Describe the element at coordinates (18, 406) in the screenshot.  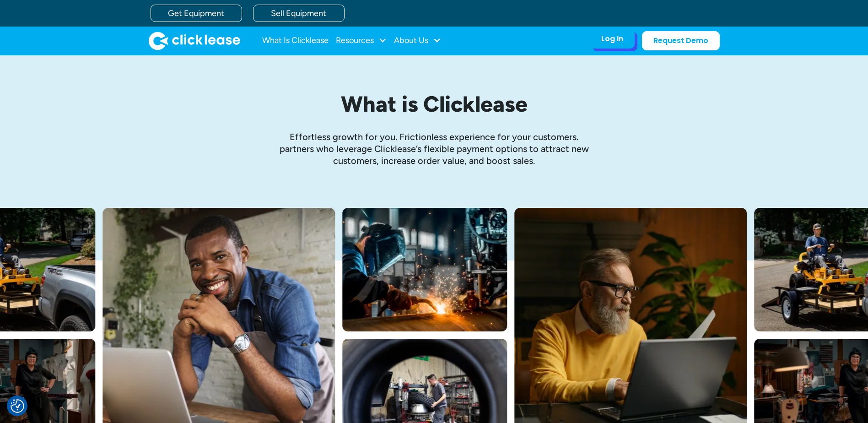
I see `button: Consent Preferences` at that location.